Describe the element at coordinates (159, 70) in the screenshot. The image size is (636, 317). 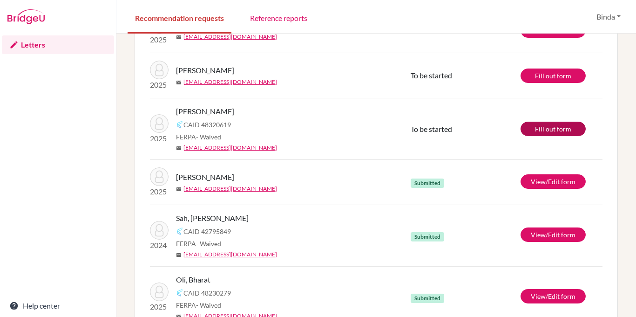
I see `img: Sharma, Anmol` at that location.